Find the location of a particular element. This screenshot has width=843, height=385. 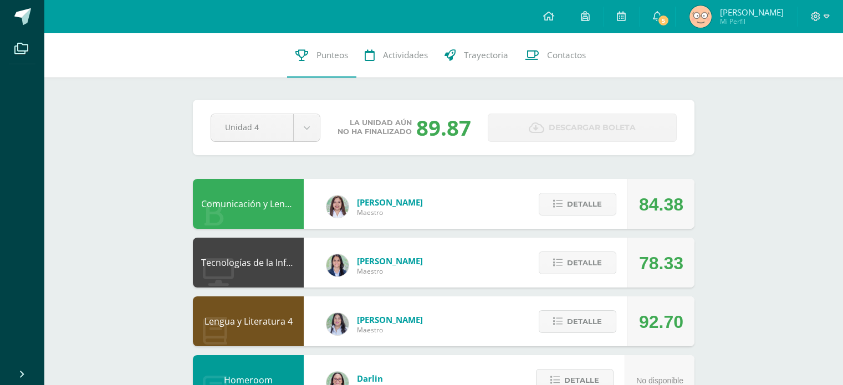

img: ec776638e2b37e158411211b4036a738.png is located at coordinates (701, 17).